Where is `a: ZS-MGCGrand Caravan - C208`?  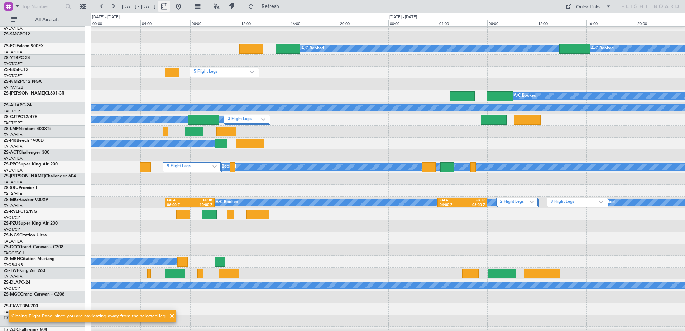 a: ZS-MGCGrand Caravan - C208 is located at coordinates (34, 295).